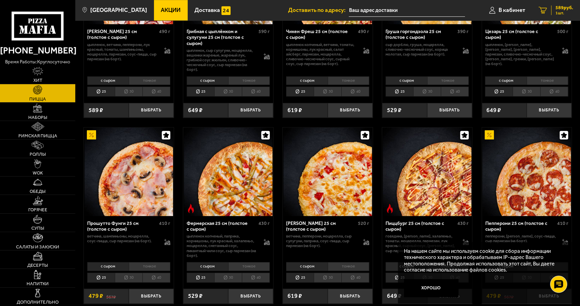  What do you see at coordinates (420, 226) in the screenshot?
I see `div: Пиццбург 25 см (толстое с сыром)` at bounding box center [420, 226].